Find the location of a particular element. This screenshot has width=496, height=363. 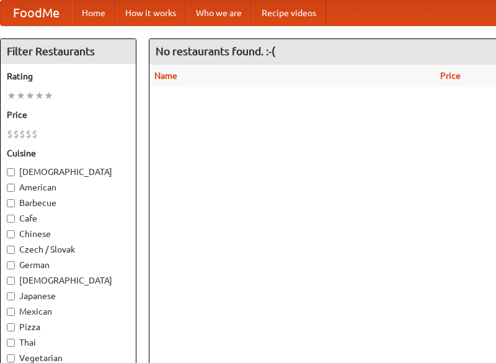

label: Barbecue is located at coordinates (68, 203).